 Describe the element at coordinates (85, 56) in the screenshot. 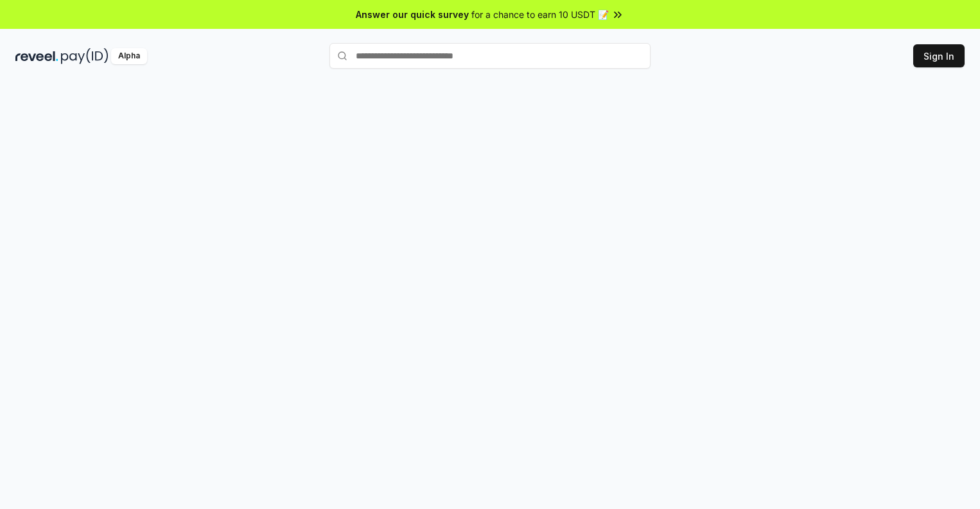

I see `img: pay_id` at that location.